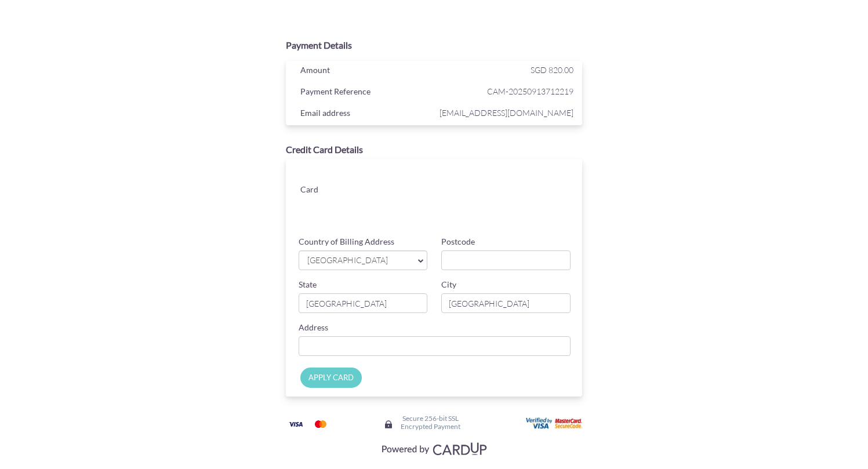 This screenshot has width=868, height=469. I want to click on img: Mastercard, so click(321, 424).